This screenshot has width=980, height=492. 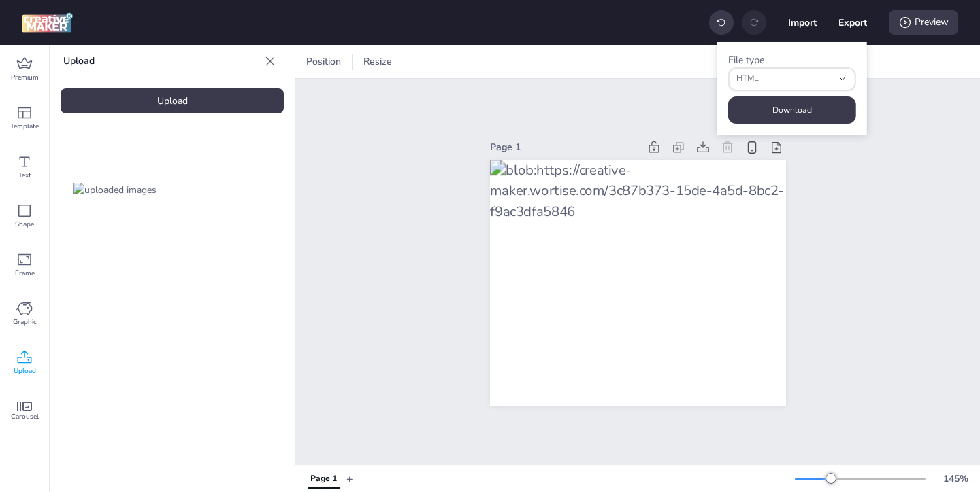 I want to click on span: HTML, so click(x=785, y=79).